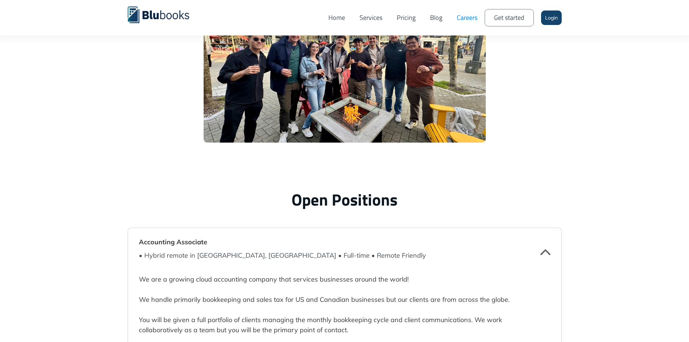  What do you see at coordinates (552, 18) in the screenshot?
I see `a: Login` at bounding box center [552, 18].